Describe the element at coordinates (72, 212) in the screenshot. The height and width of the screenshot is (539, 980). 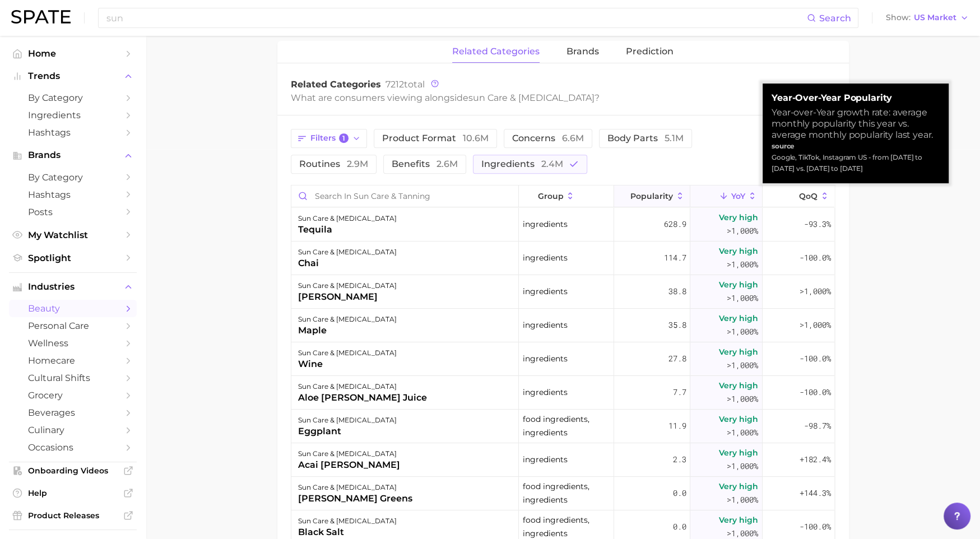
I see `span: Posts` at that location.